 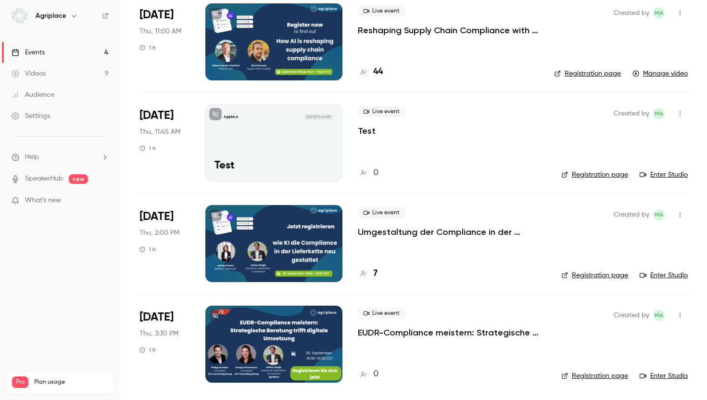 What do you see at coordinates (78, 179) in the screenshot?
I see `span: new` at bounding box center [78, 179].